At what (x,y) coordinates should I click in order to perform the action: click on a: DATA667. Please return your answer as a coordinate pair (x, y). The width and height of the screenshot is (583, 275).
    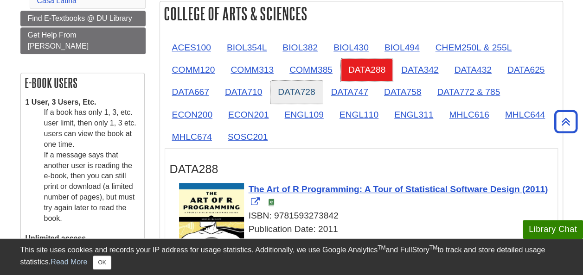
    Looking at the image, I should click on (190, 92).